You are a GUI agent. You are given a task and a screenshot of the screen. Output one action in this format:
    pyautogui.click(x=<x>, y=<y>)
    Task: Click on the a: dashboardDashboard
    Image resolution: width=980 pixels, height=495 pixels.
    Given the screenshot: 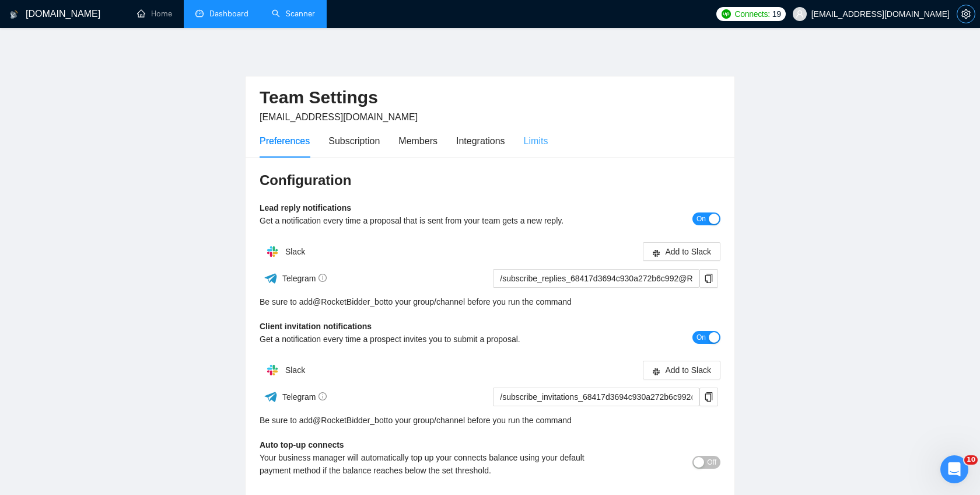 What is the action you would take?
    pyautogui.click(x=222, y=14)
    